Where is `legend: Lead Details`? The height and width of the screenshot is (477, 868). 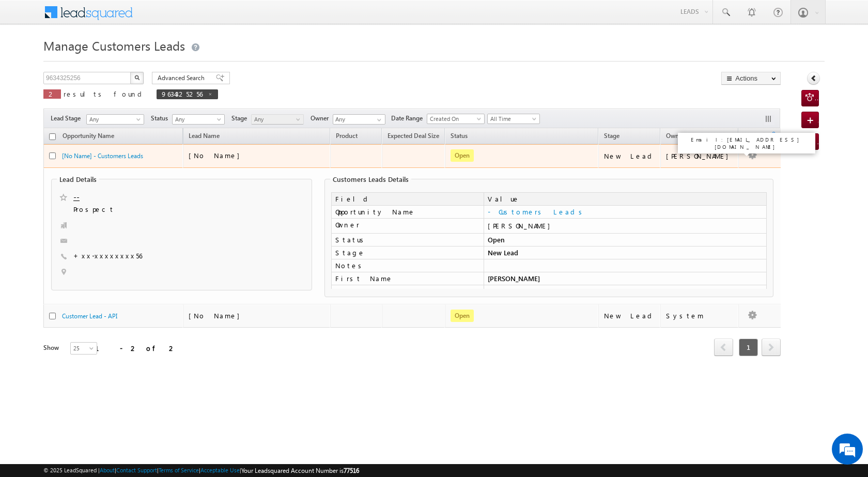
legend: Lead Details is located at coordinates (78, 180).